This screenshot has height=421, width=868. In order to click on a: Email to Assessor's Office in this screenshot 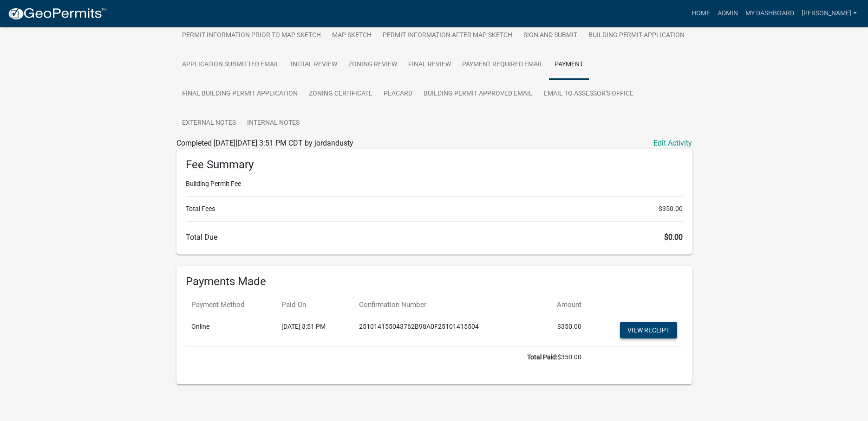, I will do `click(588, 94)`.